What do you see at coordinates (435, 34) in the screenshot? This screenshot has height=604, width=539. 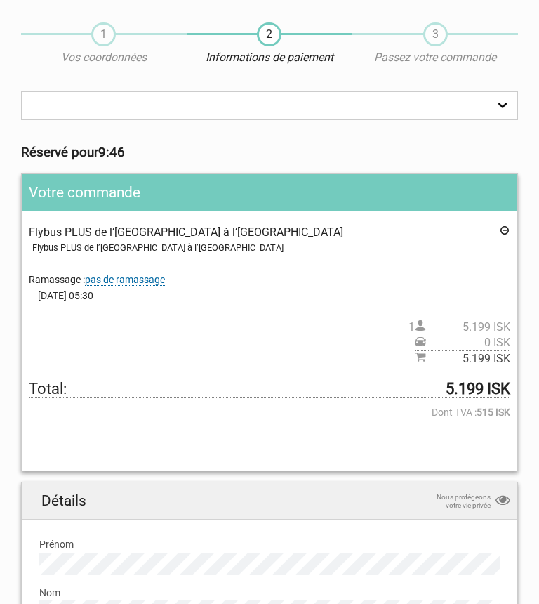 I see `span: 3` at bounding box center [435, 34].